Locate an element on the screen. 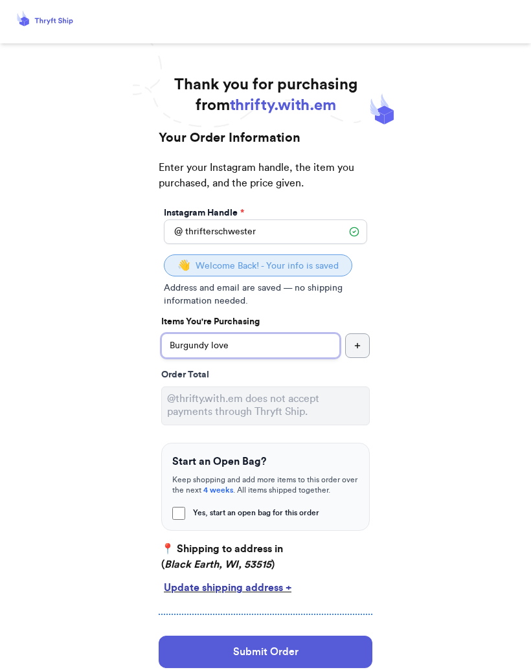 Image resolution: width=531 pixels, height=670 pixels. p: Keep shopping and add more items to this order over the next . All items shipped together. is located at coordinates (265, 485).